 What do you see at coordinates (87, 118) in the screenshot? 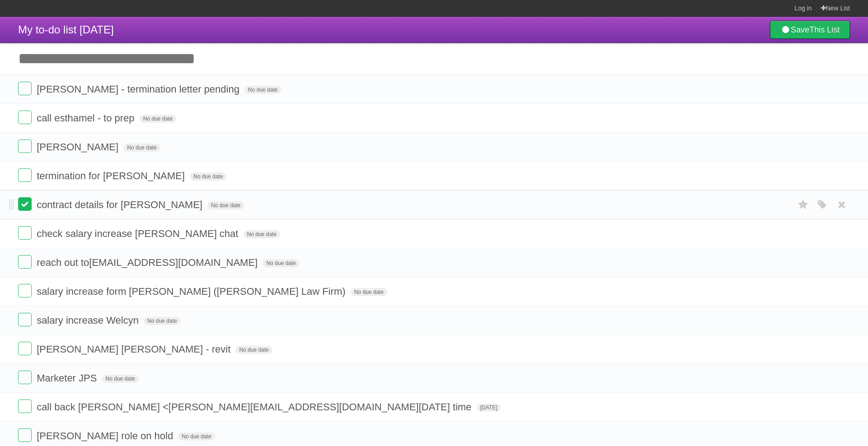
I see `span: call esthamel - to prep` at bounding box center [87, 118].